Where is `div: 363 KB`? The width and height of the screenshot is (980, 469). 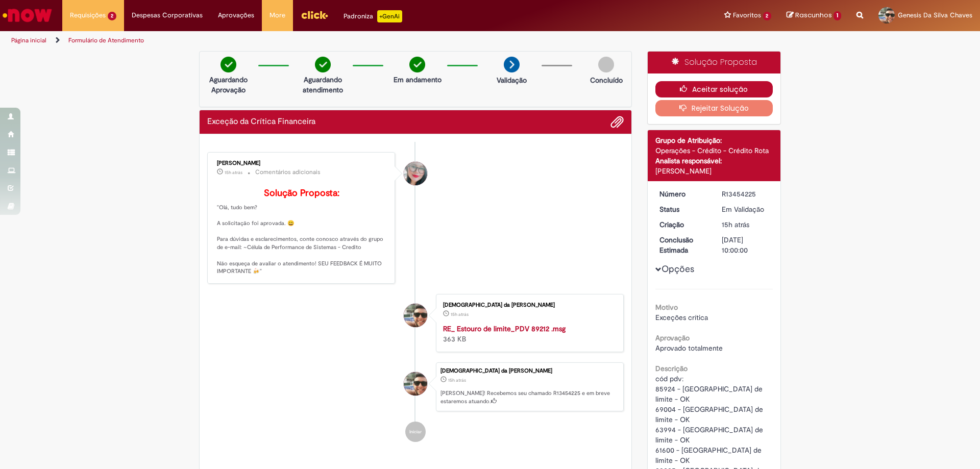 div: 363 KB is located at coordinates (527, 334).